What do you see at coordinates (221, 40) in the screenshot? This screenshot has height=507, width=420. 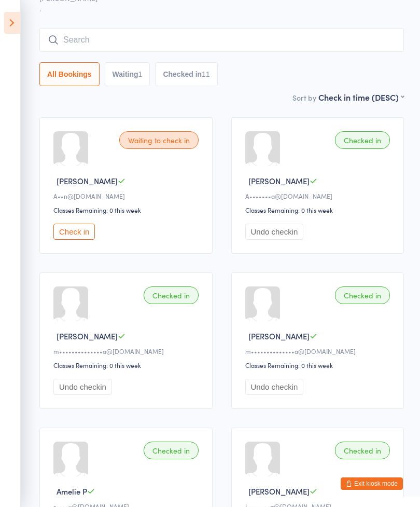 I see `input: Search` at bounding box center [221, 40].